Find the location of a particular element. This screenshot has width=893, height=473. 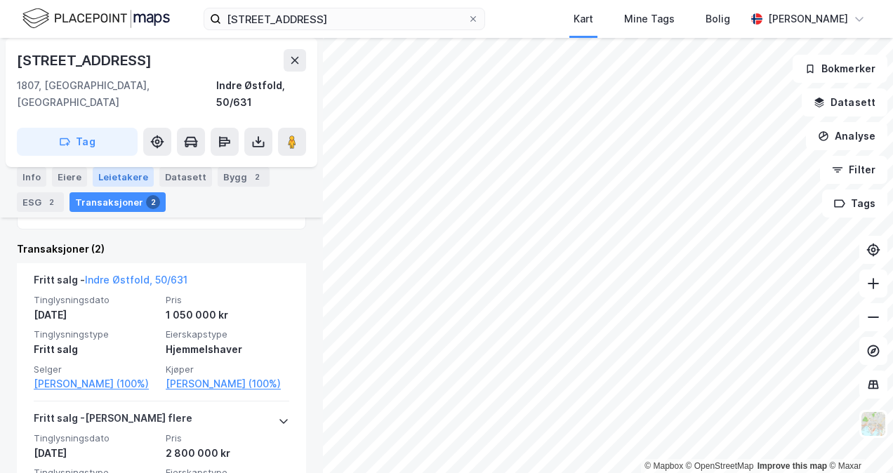

div: Info is located at coordinates (32, 177).